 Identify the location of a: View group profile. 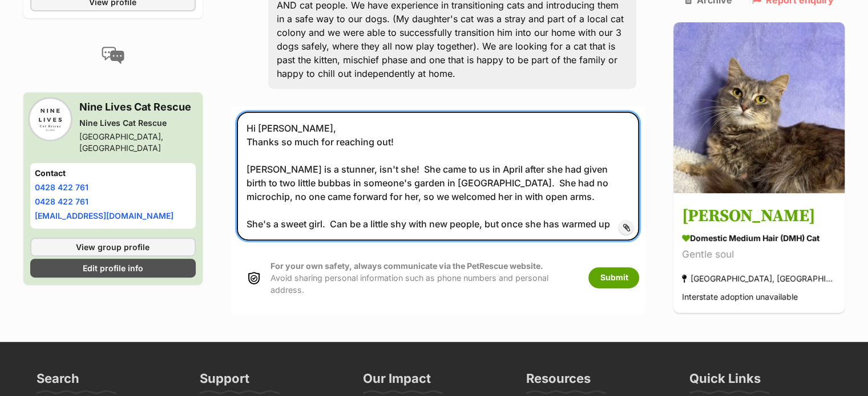
(113, 248).